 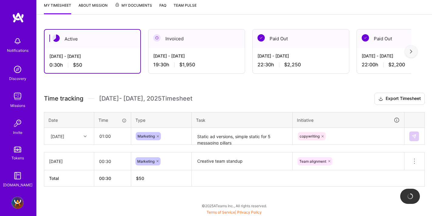 I want to click on img: right, so click(x=411, y=52).